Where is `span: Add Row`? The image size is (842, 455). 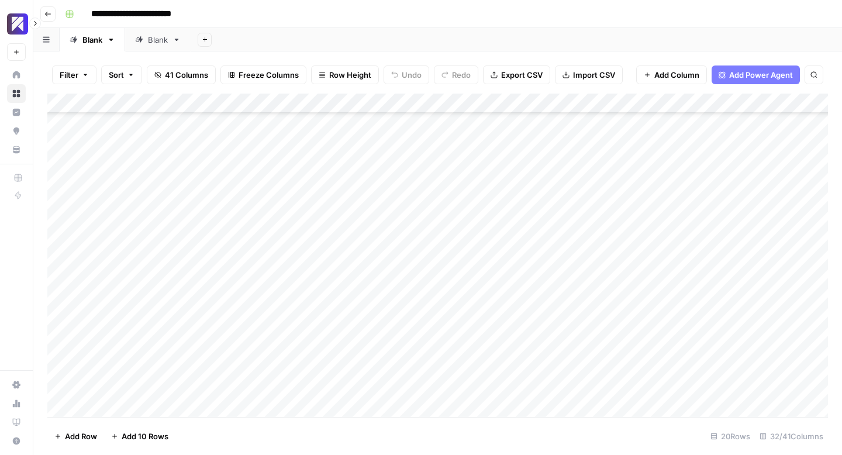 span: Add Row is located at coordinates (81, 436).